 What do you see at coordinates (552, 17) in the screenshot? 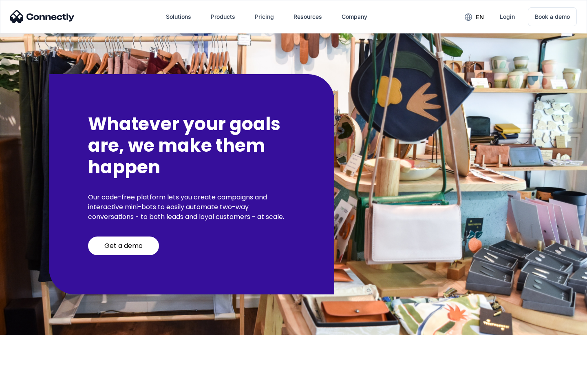
I see `a: Book a demo` at bounding box center [552, 17].